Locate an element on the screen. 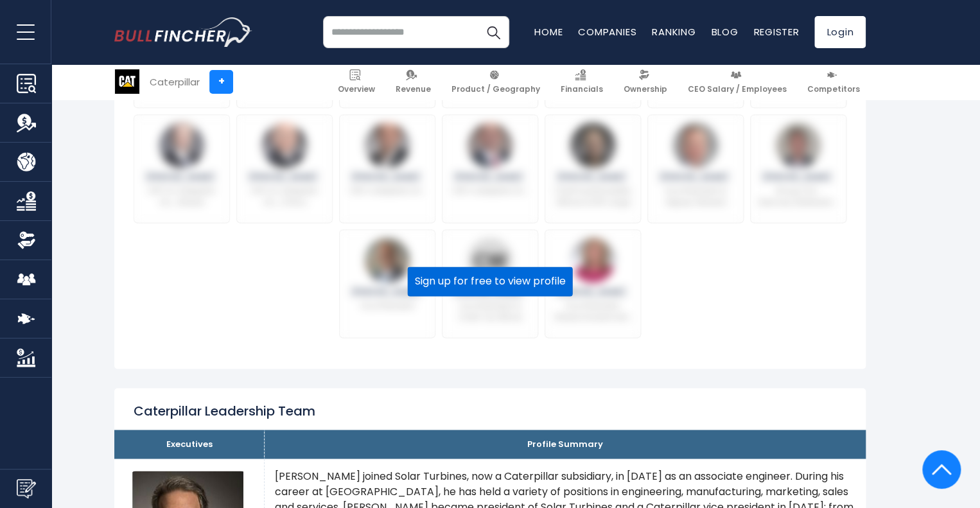 The image size is (980, 508). a: Register is located at coordinates (776, 32).